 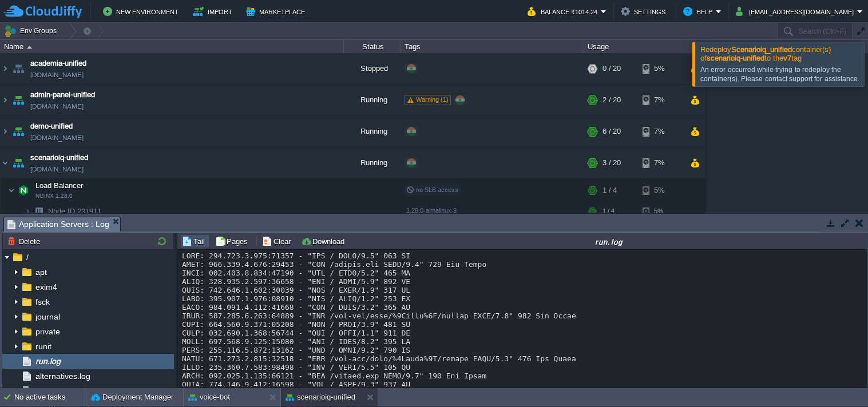 What do you see at coordinates (612, 100) in the screenshot?
I see `div: 2 / 20` at bounding box center [612, 100].